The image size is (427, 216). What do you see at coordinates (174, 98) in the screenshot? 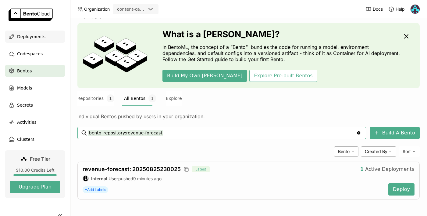
I see `button: Explore` at bounding box center [174, 98].